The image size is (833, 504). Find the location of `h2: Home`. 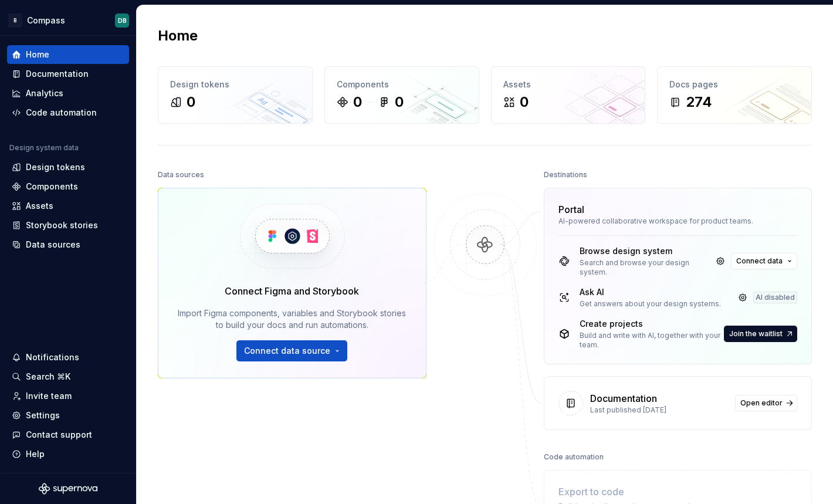

h2: Home is located at coordinates (178, 35).